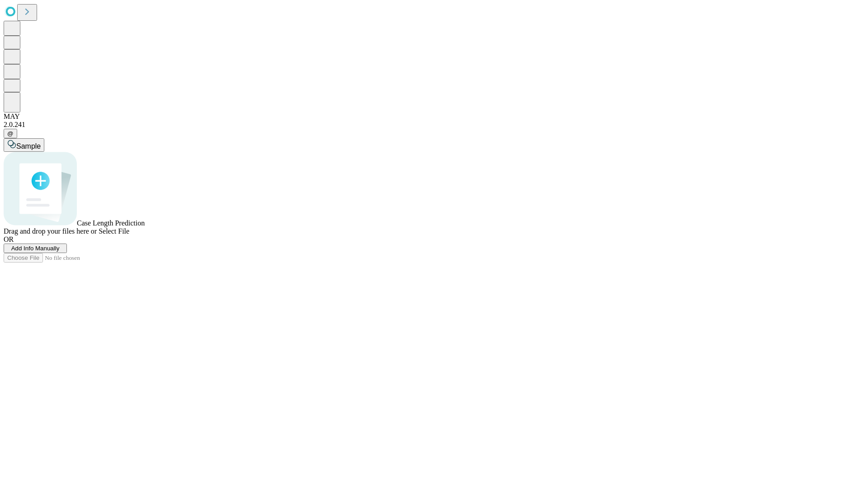 The image size is (868, 488). What do you see at coordinates (111, 223) in the screenshot?
I see `span: Case Length Prediction` at bounding box center [111, 223].